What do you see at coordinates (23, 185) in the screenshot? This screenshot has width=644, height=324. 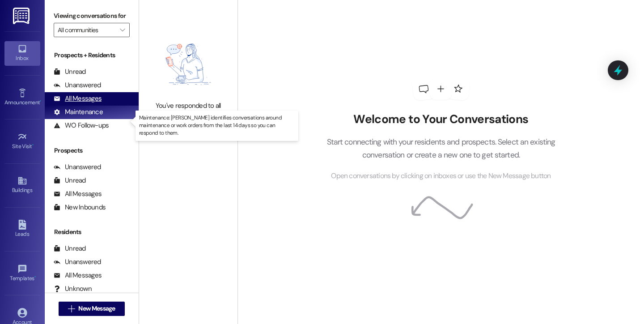 I see `a: Buildings` at bounding box center [23, 185].